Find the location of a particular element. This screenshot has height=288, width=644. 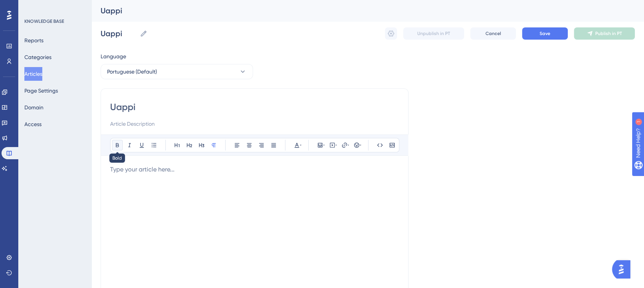

input: Article Name is located at coordinates (119, 33).